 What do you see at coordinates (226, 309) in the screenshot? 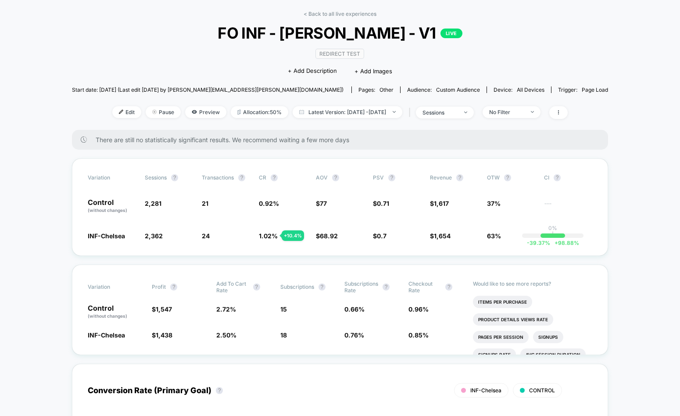
I see `span: 2.72 %` at bounding box center [226, 309].